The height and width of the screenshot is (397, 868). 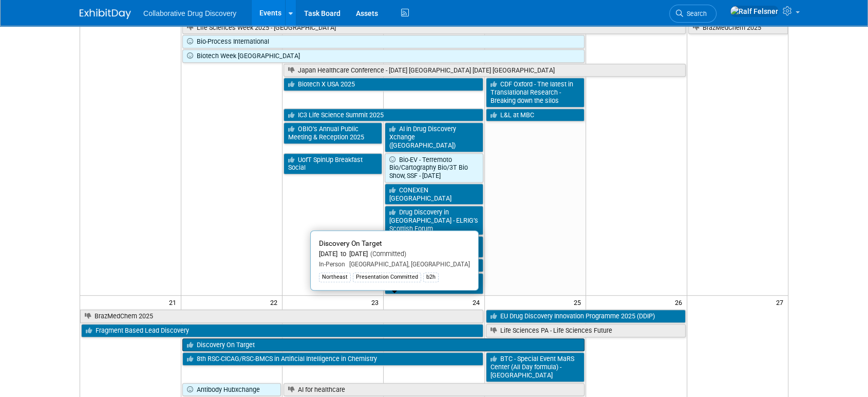 What do you see at coordinates (693, 13) in the screenshot?
I see `a: Search` at bounding box center [693, 13].